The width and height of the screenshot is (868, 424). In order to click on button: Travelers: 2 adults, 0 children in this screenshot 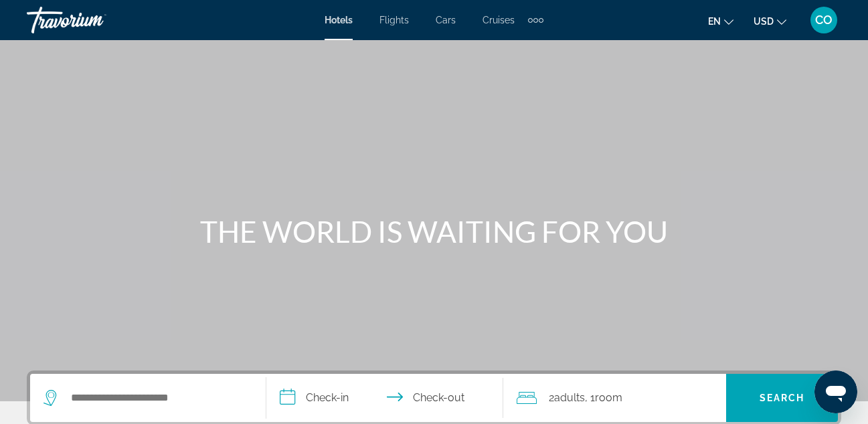, I will do `click(614, 398)`.